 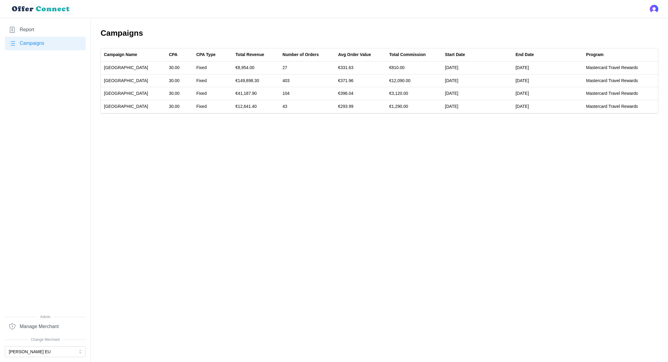 I want to click on a: Campaigns, so click(x=45, y=43).